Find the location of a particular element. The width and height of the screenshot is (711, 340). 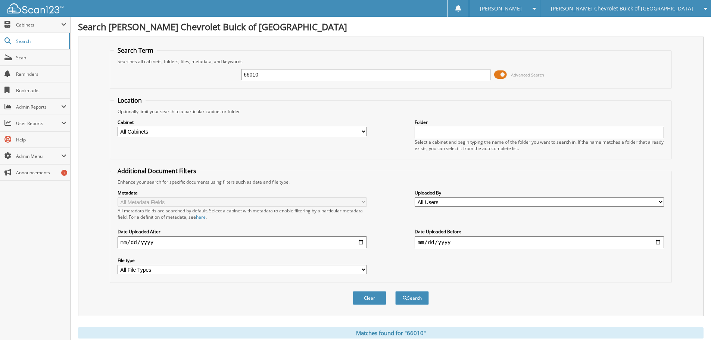

span: Bookmarks is located at coordinates (41, 90).